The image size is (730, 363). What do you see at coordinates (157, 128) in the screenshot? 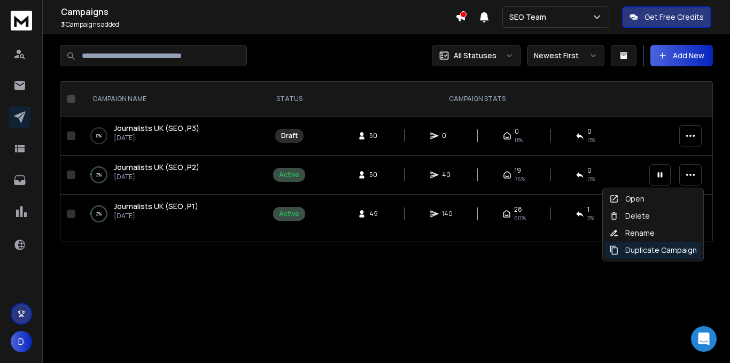
I see `a: Journalists UK (SEO ,P3)` at bounding box center [157, 128].